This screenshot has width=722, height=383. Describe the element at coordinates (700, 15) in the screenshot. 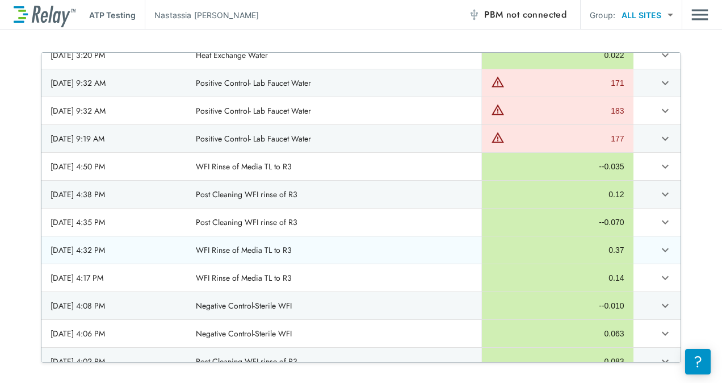

I see `button: Main menu` at that location.